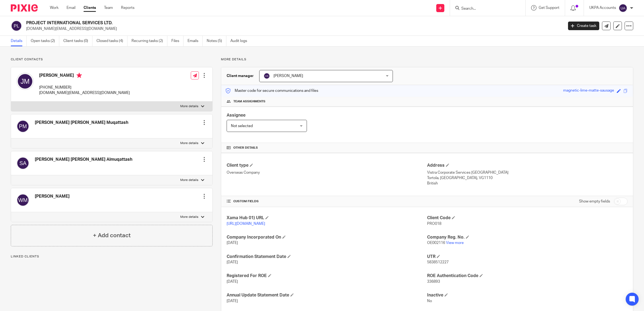  Describe the element at coordinates (584, 26) in the screenshot. I see `a: Create task` at that location.